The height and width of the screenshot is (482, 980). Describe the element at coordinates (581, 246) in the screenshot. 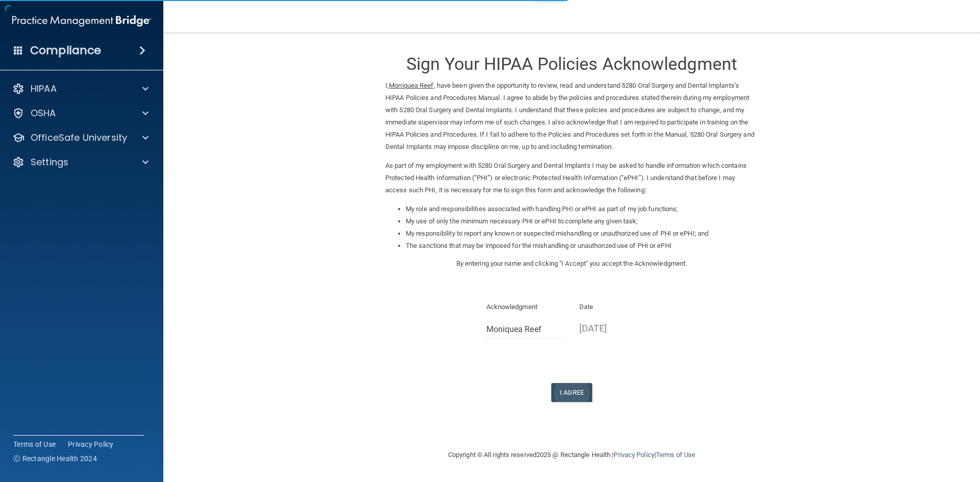

I see `li: The sanctions that may be imposed for the mishandling or unauthorized use of PHI or ePHI` at that location.